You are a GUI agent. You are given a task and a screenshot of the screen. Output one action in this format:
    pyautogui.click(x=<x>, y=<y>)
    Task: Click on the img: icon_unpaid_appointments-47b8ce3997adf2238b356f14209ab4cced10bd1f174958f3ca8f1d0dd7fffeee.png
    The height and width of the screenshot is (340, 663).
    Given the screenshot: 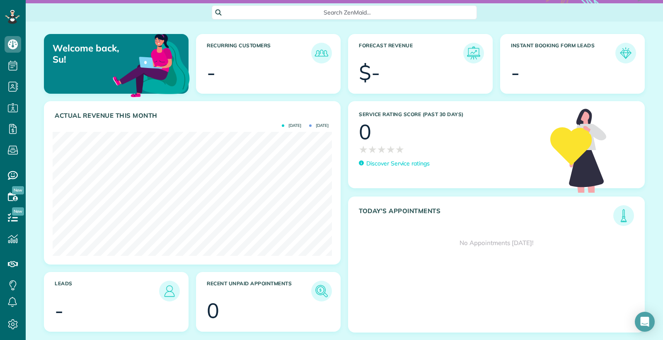 What is the action you would take?
    pyautogui.click(x=321, y=291)
    